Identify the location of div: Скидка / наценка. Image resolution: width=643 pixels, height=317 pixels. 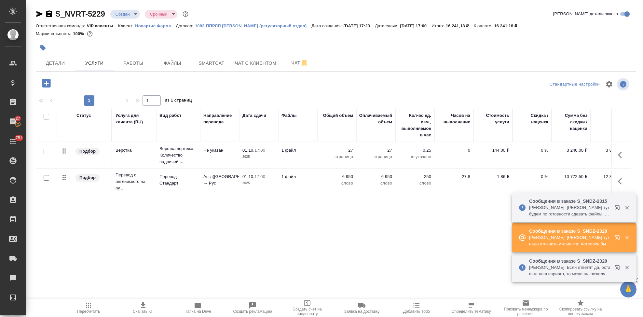
(532, 119).